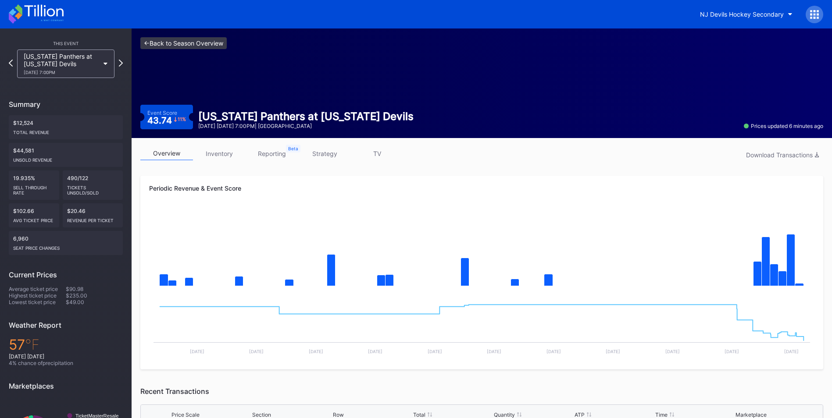 The image size is (832, 418). I want to click on a: reporting, so click(272, 154).